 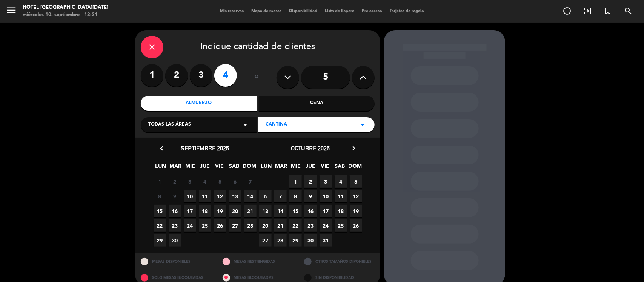 I want to click on span: 17, so click(x=325, y=211).